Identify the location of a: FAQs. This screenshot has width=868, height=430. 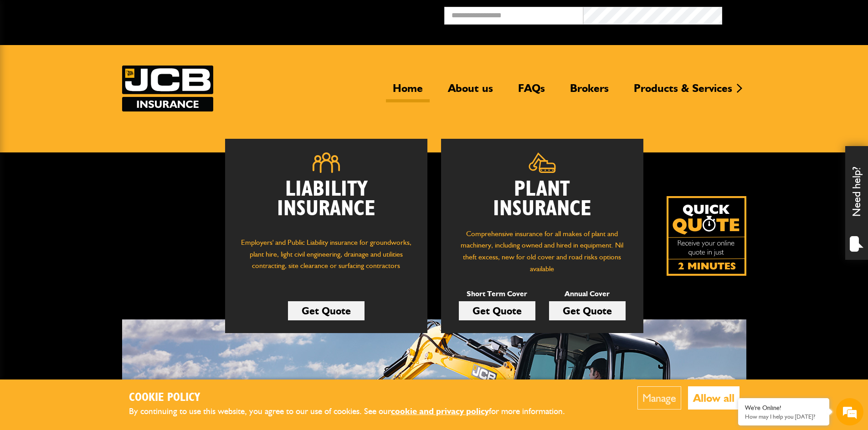
(532, 92).